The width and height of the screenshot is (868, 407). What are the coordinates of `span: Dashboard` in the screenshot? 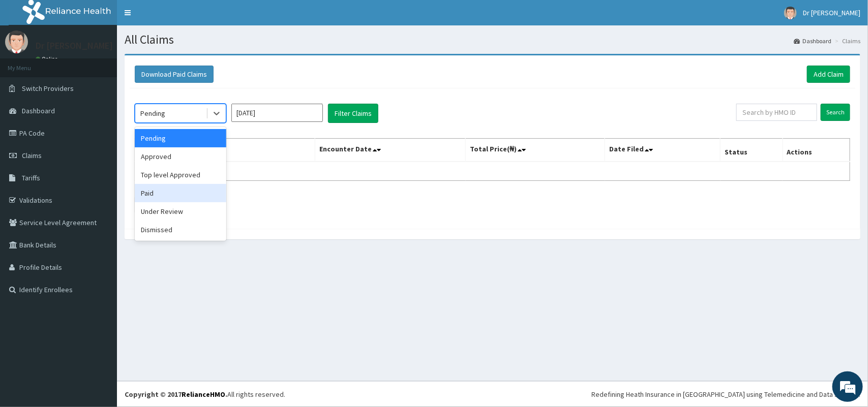 It's located at (38, 111).